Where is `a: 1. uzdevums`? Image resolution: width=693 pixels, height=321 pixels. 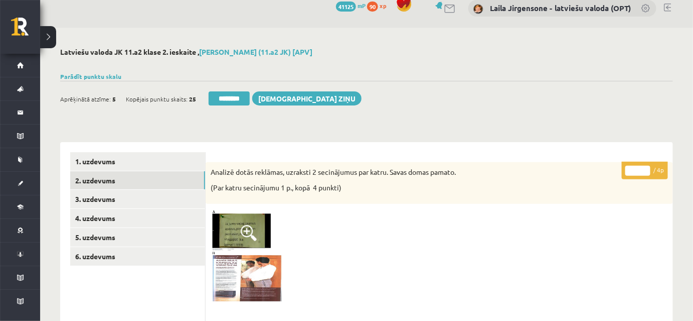
a: 1. uzdevums is located at coordinates (137, 161).